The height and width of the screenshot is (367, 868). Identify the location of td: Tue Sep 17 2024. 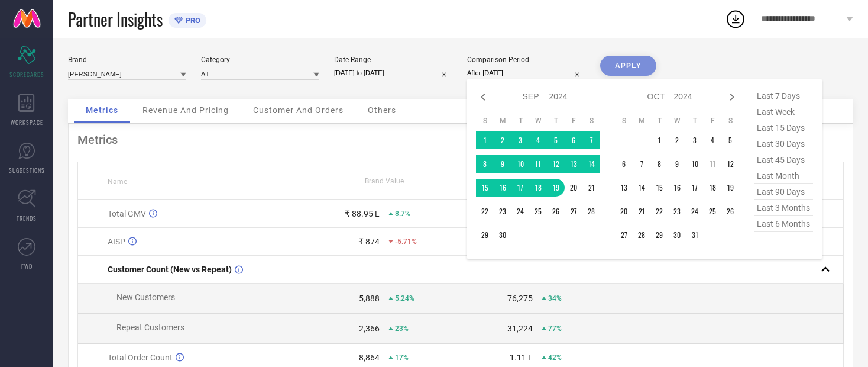
(520, 188).